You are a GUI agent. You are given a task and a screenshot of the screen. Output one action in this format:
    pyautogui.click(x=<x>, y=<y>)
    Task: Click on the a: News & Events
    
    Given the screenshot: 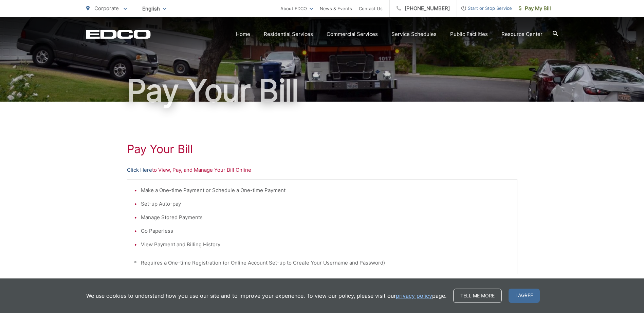 What is the action you would take?
    pyautogui.click(x=335, y=9)
    